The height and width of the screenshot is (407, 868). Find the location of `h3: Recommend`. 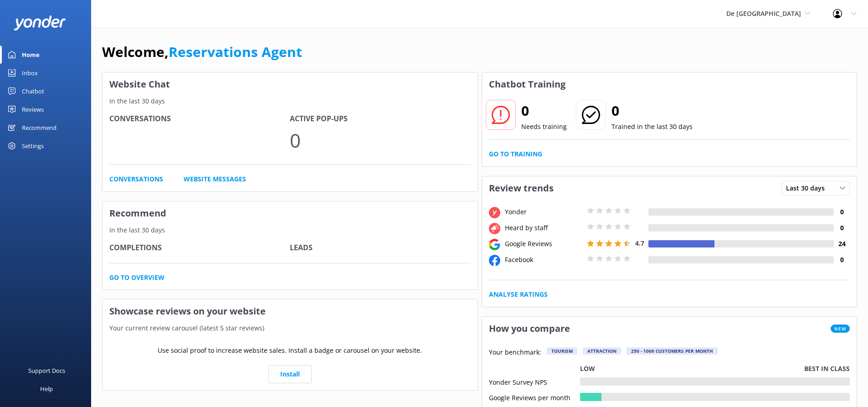

h3: Recommend is located at coordinates (290, 213).